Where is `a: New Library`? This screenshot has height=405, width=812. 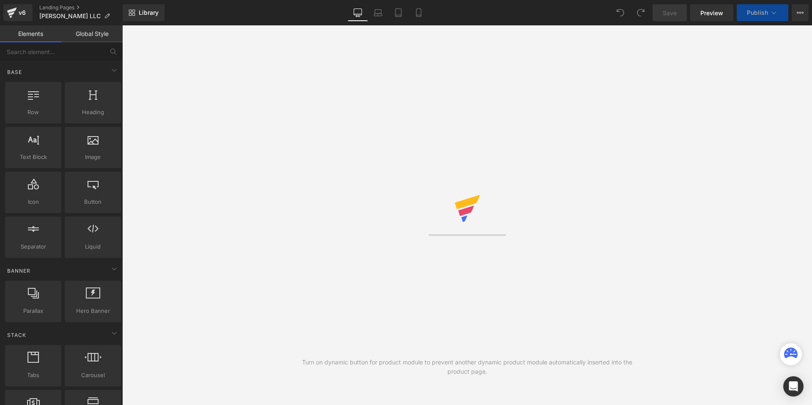 a: New Library is located at coordinates (143, 13).